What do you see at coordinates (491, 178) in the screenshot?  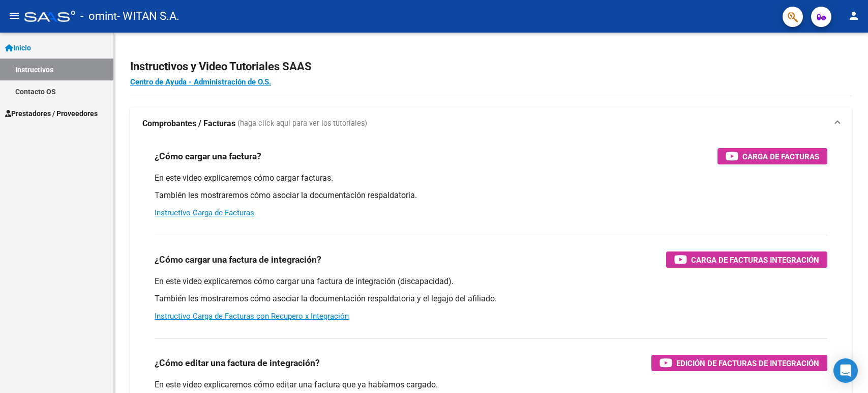 I see `p: En este video explicaremos cómo cargar facturas.` at bounding box center [491, 178].